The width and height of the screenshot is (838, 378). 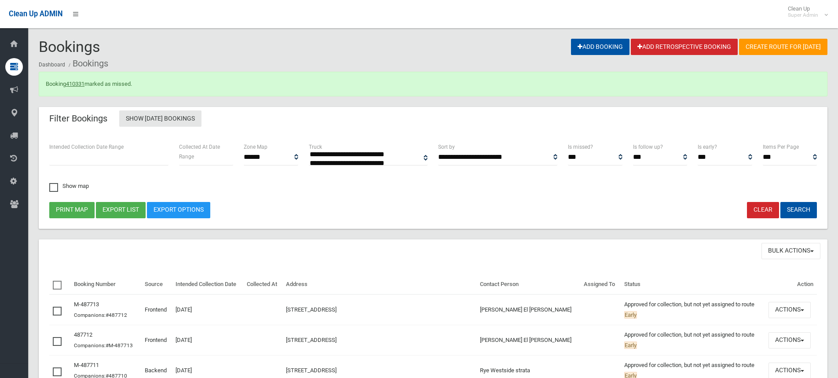 I want to click on th: Source, so click(x=156, y=284).